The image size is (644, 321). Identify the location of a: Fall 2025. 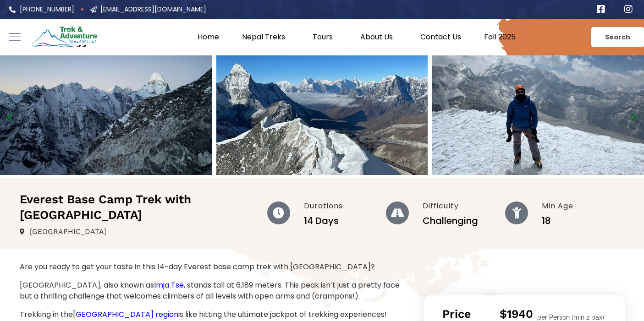
(499, 37).